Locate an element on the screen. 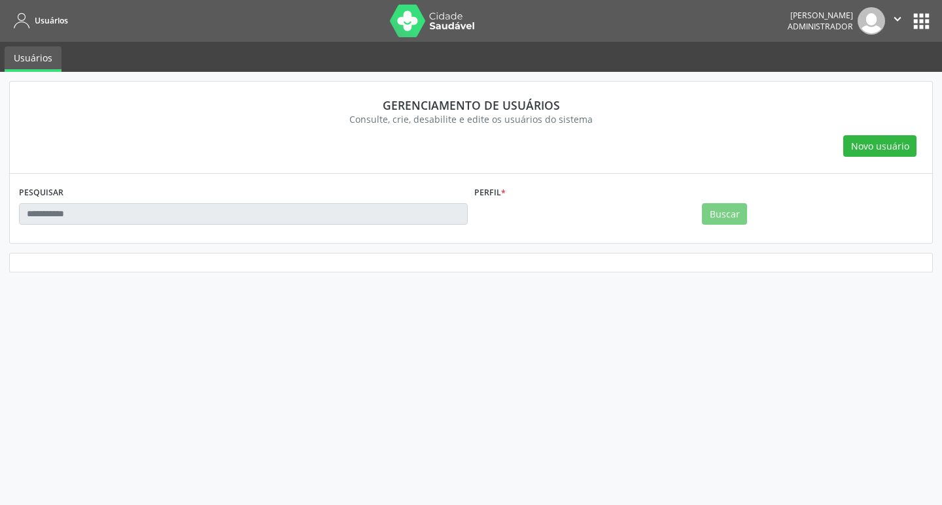  span: Administrador is located at coordinates (820, 26).